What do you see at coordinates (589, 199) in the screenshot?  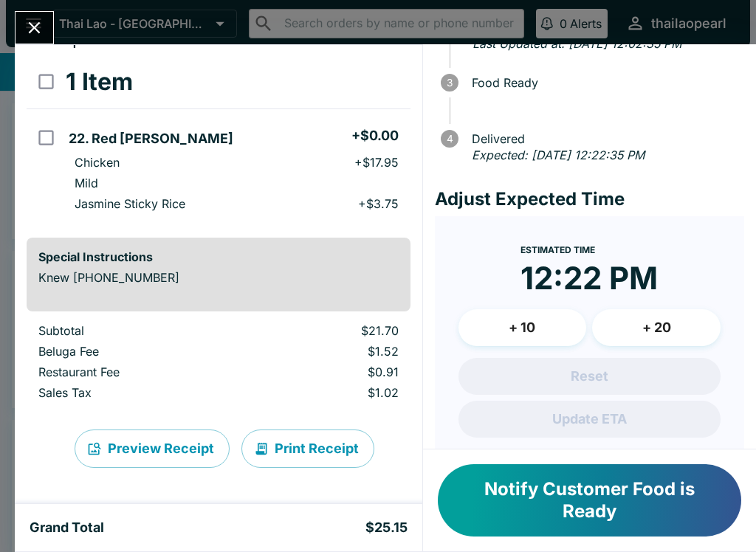 I see `h4: Adjust Expected Time` at bounding box center [589, 199].